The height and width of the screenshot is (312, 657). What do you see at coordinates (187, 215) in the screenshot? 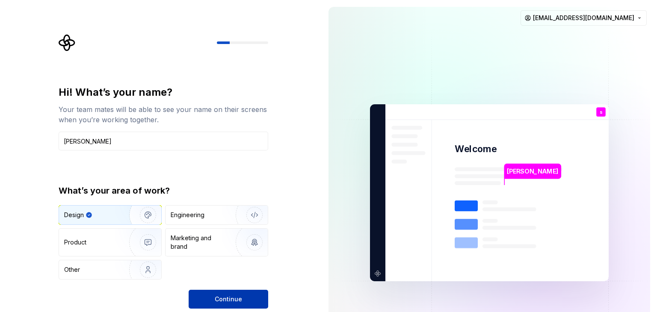
I see `div: Engineering` at bounding box center [187, 215].